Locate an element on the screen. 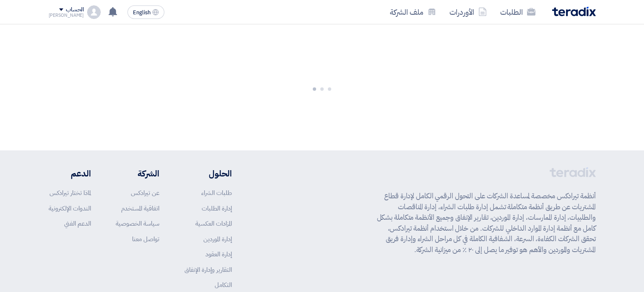  a: سياسة الخصوصية is located at coordinates (138, 223).